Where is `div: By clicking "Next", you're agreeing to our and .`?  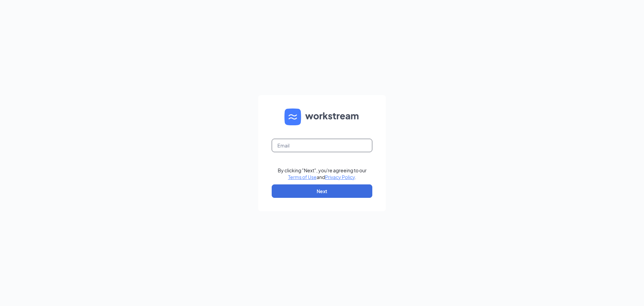
div: By clicking "Next", you're agreeing to our and . is located at coordinates (322, 174).